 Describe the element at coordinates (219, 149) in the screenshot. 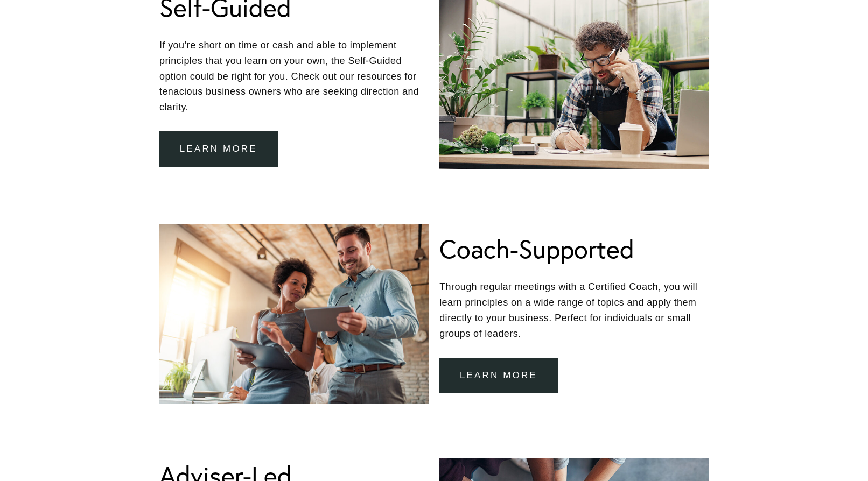

I see `a: Learn more` at that location.